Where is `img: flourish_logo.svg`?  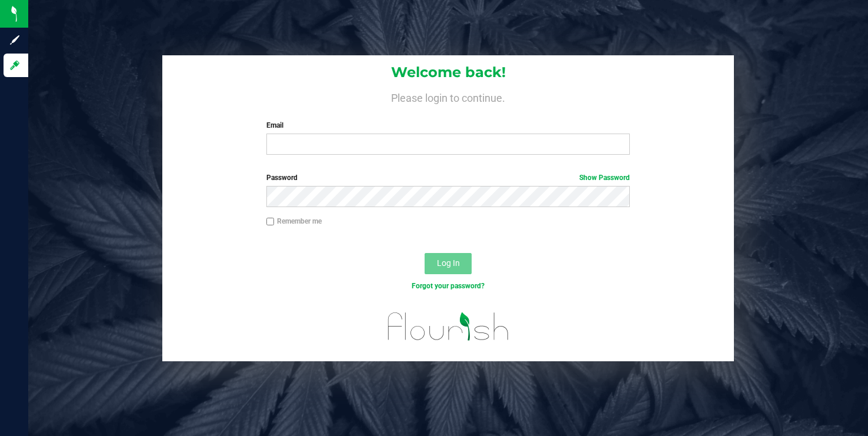 img: flourish_logo.svg is located at coordinates (448, 327).